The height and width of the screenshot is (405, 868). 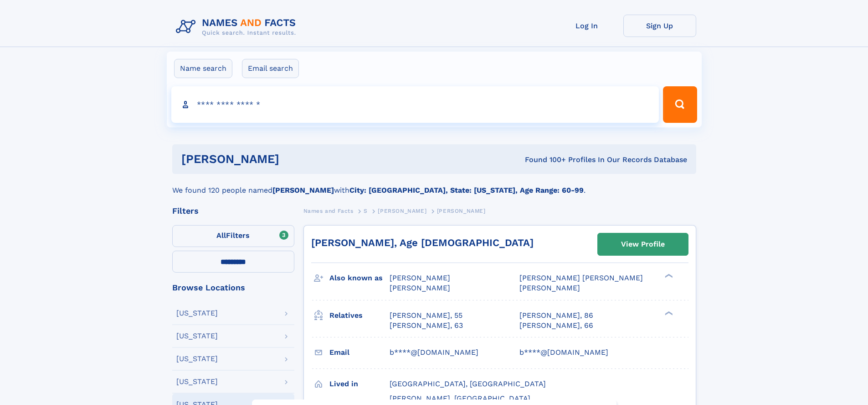 I want to click on a: Sign Up, so click(x=660, y=25).